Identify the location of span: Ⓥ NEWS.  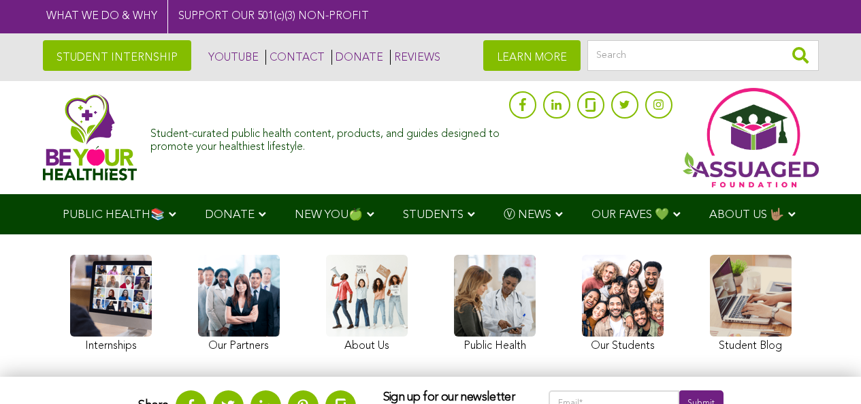
(528, 214).